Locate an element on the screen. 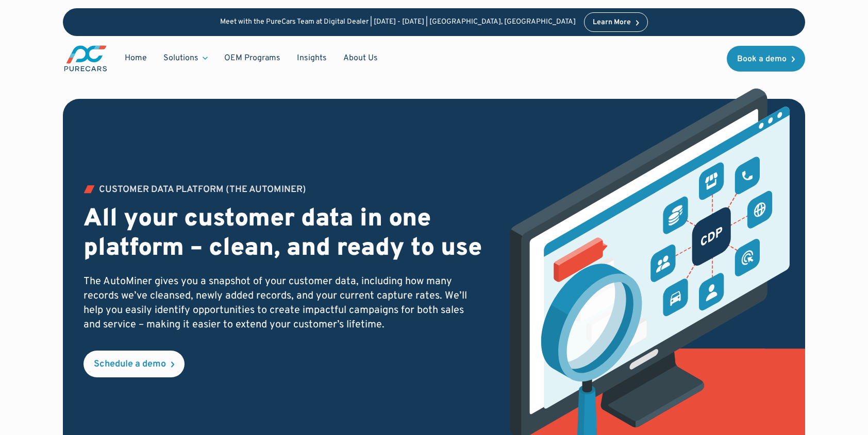 The width and height of the screenshot is (868, 435). a: About Us is located at coordinates (360, 58).